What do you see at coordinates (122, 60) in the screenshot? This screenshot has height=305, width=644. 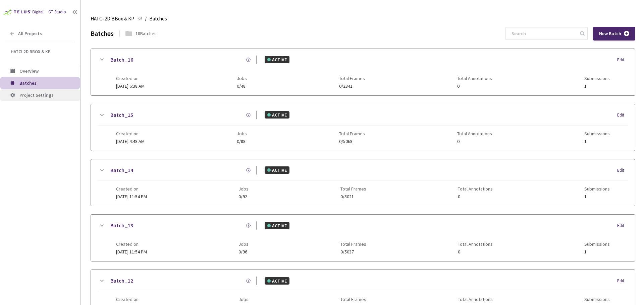 I see `a: Batch_16` at bounding box center [122, 60].